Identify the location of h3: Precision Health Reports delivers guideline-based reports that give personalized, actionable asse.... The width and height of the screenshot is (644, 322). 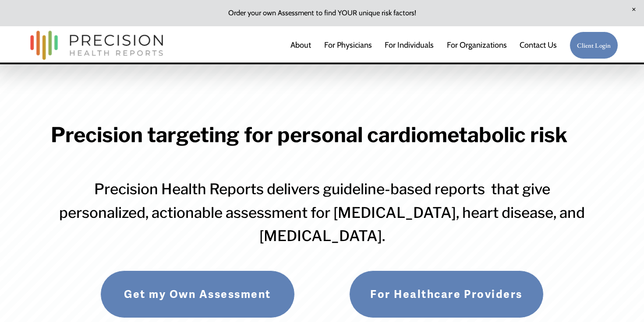
(322, 213).